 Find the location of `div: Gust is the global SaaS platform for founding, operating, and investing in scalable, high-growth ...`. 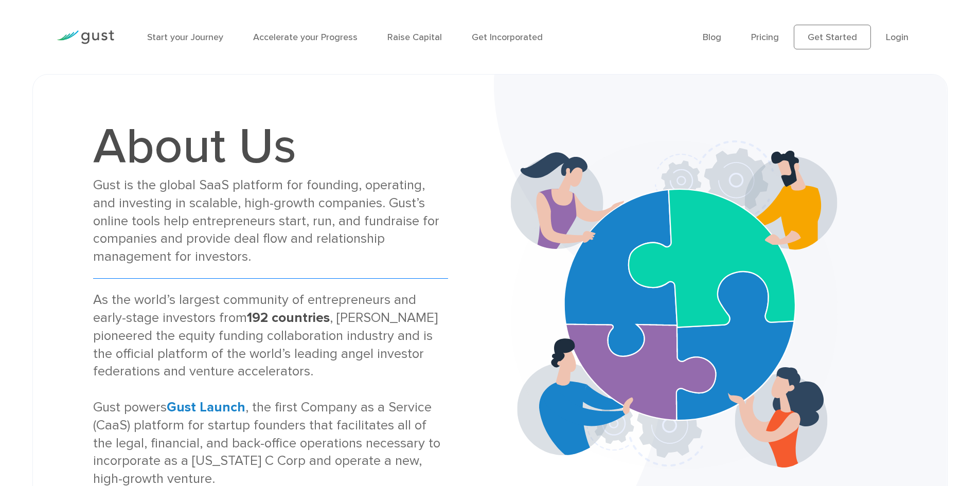

div: Gust is the global SaaS platform for founding, operating, and investing in scalable, high-growth ... is located at coordinates (270, 221).